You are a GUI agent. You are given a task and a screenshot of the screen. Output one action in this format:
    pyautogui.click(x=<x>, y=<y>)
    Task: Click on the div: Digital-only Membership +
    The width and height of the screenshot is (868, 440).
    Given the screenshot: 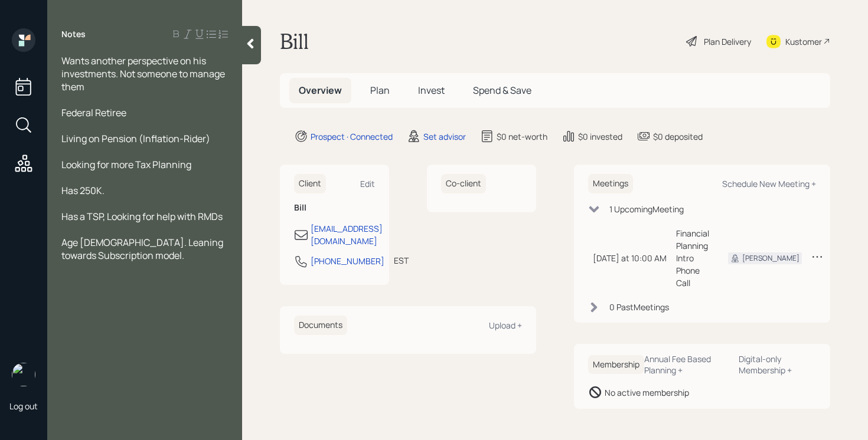 What is the action you would take?
    pyautogui.click(x=777, y=365)
    